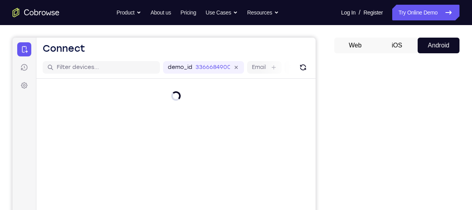 The image size is (472, 210). What do you see at coordinates (222, 13) in the screenshot?
I see `button: Use Cases` at bounding box center [222, 13].